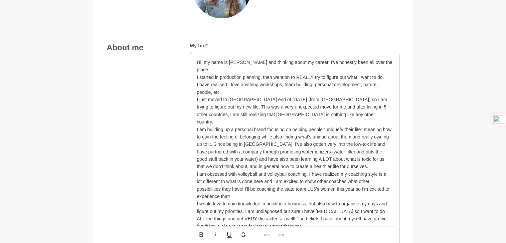 This screenshot has height=243, width=506. Describe the element at coordinates (281, 235) in the screenshot. I see `button: Redo (Ctrl+Shift+Z)` at that location.